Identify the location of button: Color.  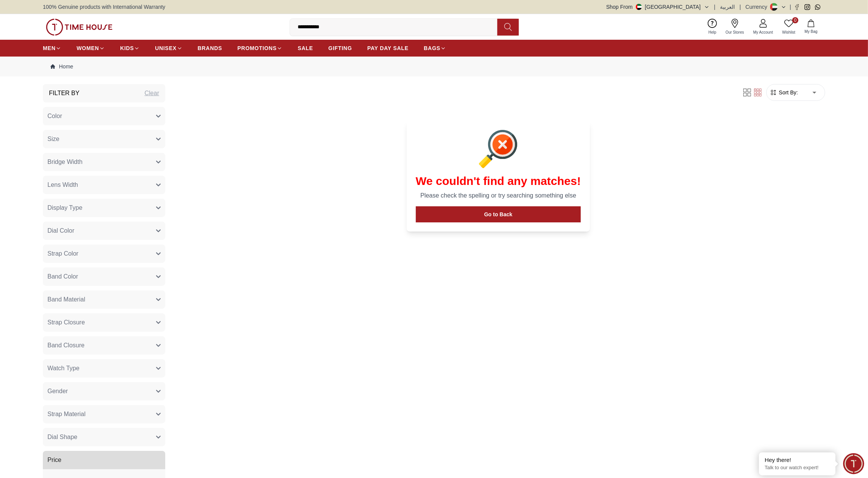
(104, 117).